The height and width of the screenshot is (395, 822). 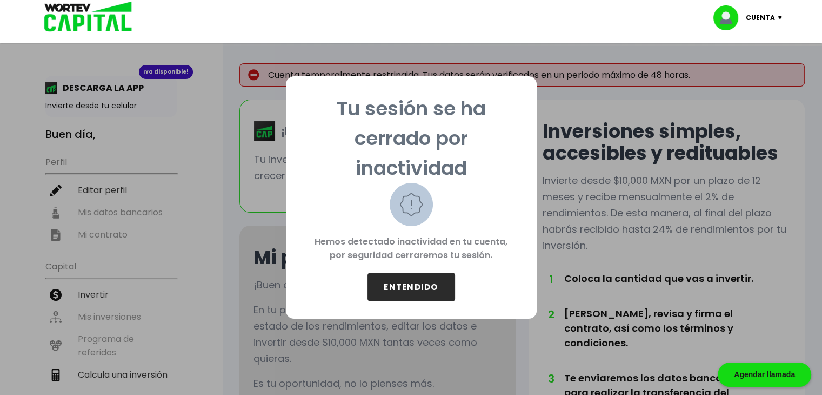 What do you see at coordinates (411, 204) in the screenshot?
I see `img: warning` at bounding box center [411, 204].